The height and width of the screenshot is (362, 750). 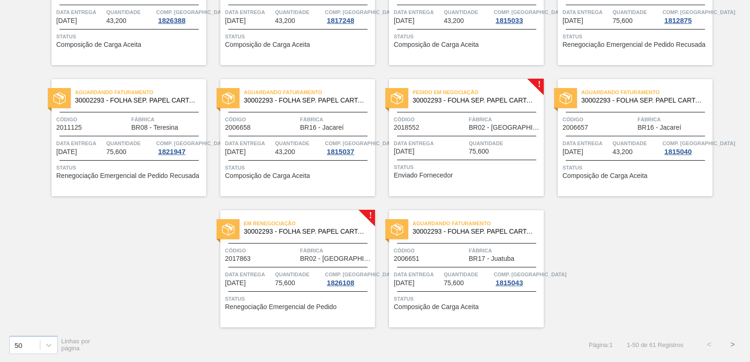 I want to click on a: !statusPedido em Negociação30002293 - FOLHA SEP. PAPEL CARTAO 1200x1000M 350gCódigo2018552Fábrica..., so click(x=459, y=138).